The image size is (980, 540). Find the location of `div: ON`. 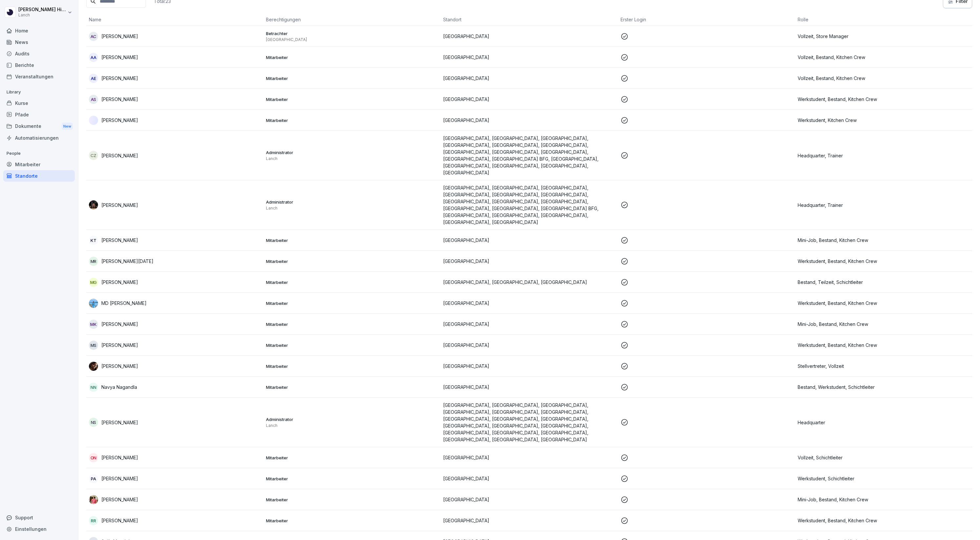

div: ON is located at coordinates (93, 458).